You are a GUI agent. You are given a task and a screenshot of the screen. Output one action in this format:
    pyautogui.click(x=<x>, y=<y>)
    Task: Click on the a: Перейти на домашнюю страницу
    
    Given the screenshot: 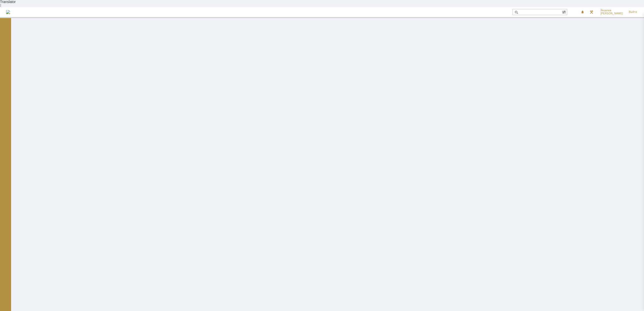 What is the action you would take?
    pyautogui.click(x=8, y=12)
    